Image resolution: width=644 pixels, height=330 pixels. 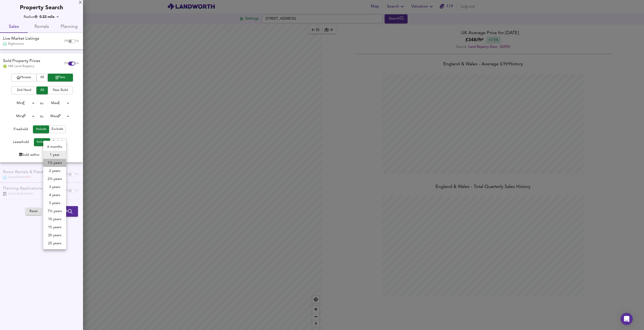 I want to click on li: 2½ years, so click(x=55, y=179).